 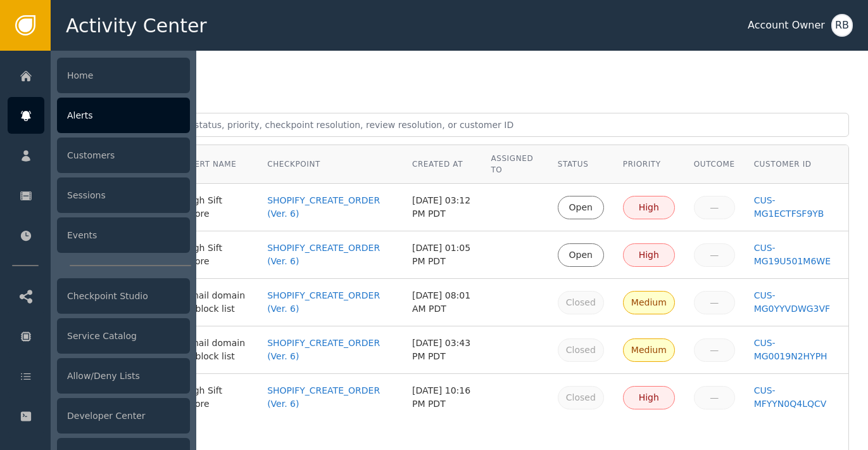 What do you see at coordinates (98, 376) in the screenshot?
I see `a: Allow/Deny Lists` at bounding box center [98, 376].